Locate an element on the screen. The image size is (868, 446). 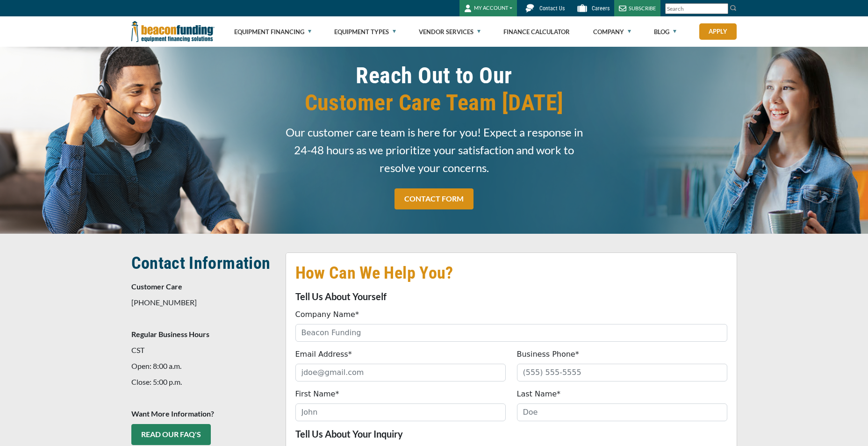
a: Apply is located at coordinates (718, 32).